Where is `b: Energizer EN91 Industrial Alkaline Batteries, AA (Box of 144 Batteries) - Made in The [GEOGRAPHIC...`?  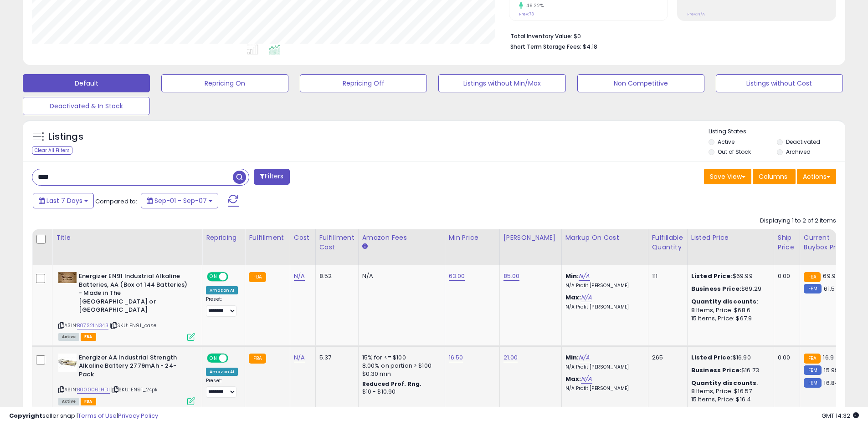
b: Energizer EN91 Industrial Alkaline Batteries, AA (Box of 144 Batteries) - Made in The [GEOGRAPHIC... is located at coordinates (134, 295).